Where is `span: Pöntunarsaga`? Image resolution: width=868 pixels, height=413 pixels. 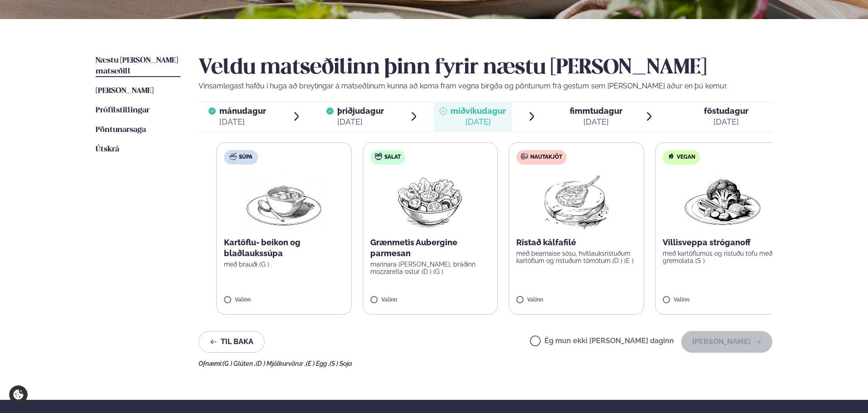
span: Pöntunarsaga is located at coordinates (120, 130).